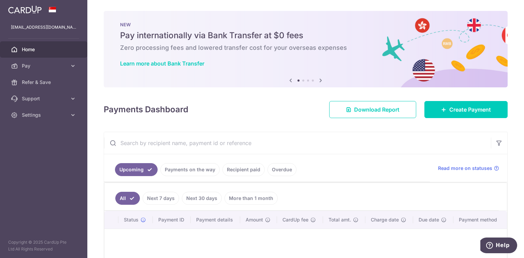  I want to click on a: Overdue, so click(282, 170).